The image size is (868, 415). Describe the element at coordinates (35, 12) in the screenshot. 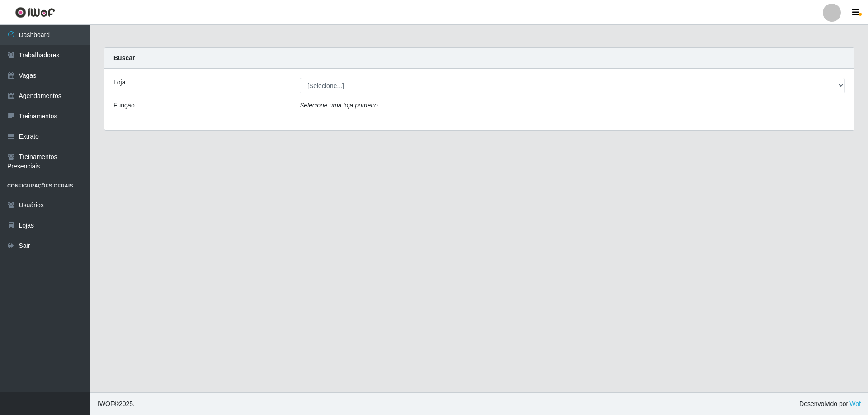

I see `img: CoreUI Logo` at that location.